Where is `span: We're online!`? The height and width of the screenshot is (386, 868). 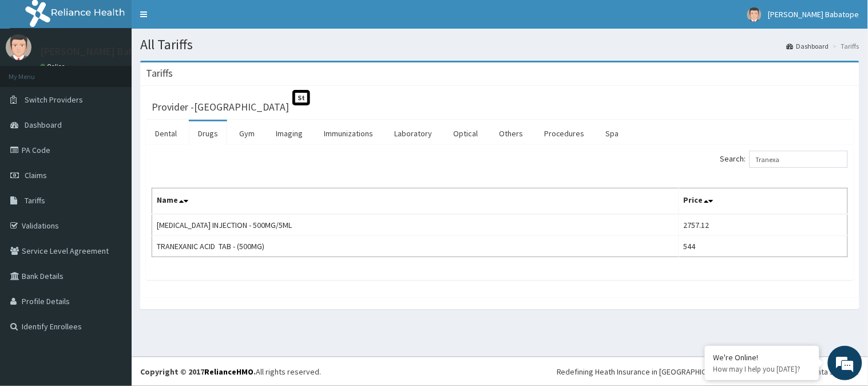
span: We're online! is located at coordinates (112, 176).